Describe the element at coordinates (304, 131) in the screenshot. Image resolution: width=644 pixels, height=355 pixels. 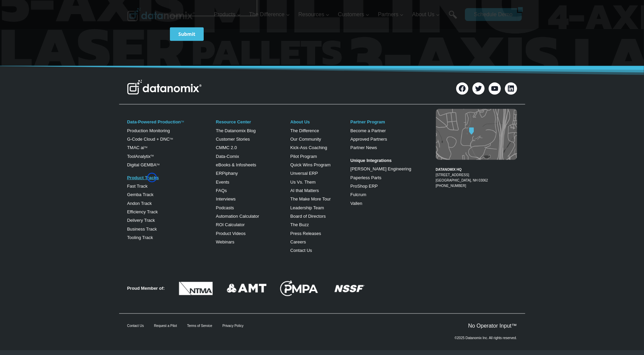
I see `a: The Difference` at that location.